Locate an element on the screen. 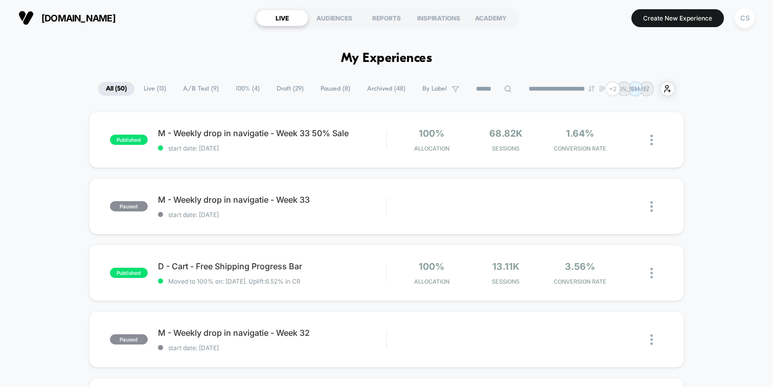  span: 13.11k is located at coordinates (506, 266).